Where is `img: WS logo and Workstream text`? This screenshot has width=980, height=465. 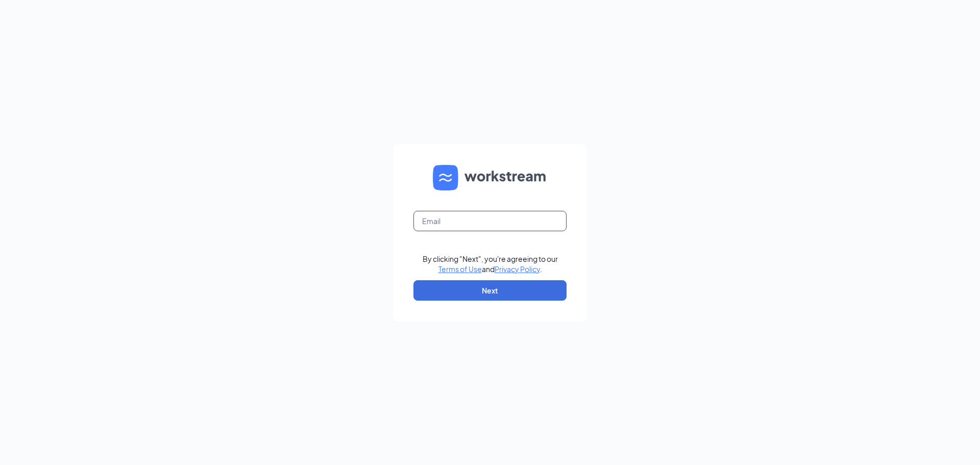 img: WS logo and Workstream text is located at coordinates (490, 178).